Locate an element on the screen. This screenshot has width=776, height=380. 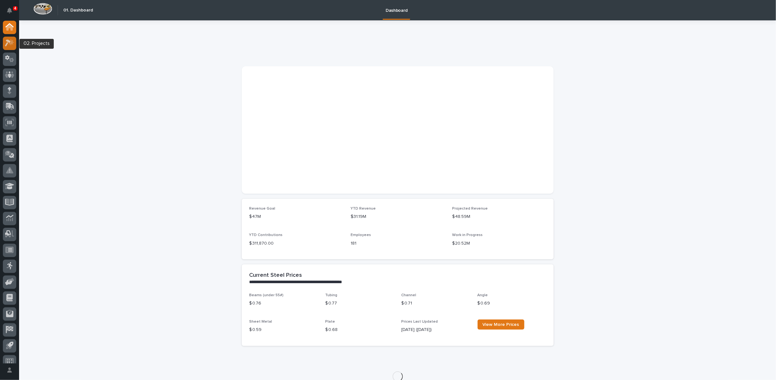
p: 4 is located at coordinates (15, 8).